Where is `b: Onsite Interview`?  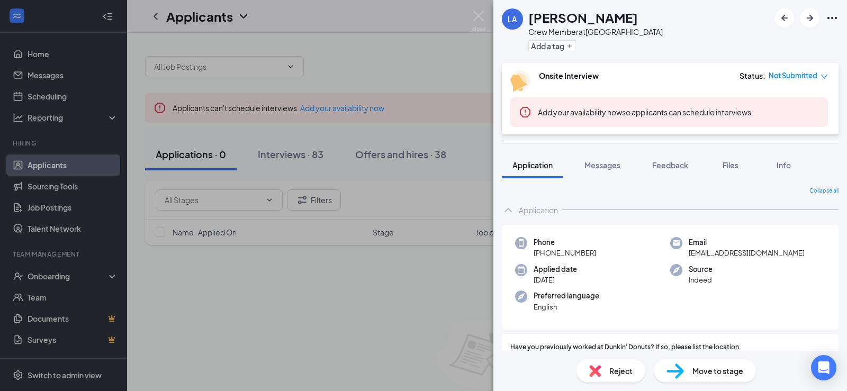
b: Onsite Interview is located at coordinates (569, 76).